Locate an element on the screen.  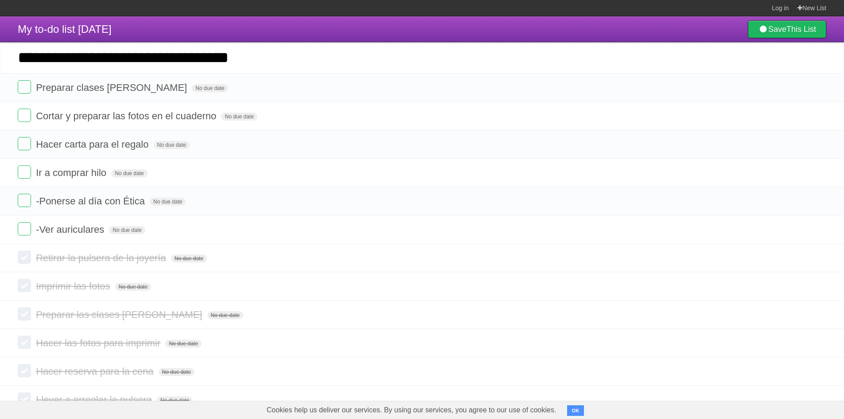
span: Llevar a arreglar la pulsera is located at coordinates (95, 399).